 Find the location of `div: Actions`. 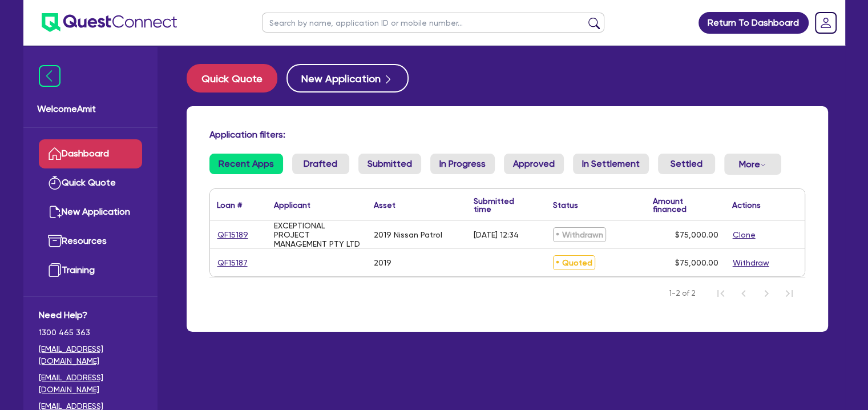

div: Actions is located at coordinates (746, 205).